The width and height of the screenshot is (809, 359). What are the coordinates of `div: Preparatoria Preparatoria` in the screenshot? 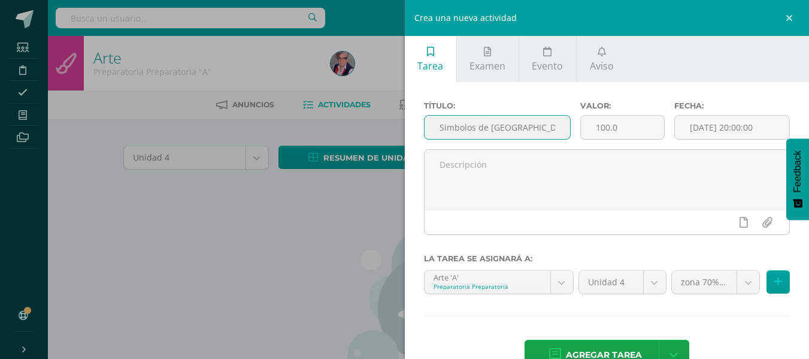 It's located at (488, 286).